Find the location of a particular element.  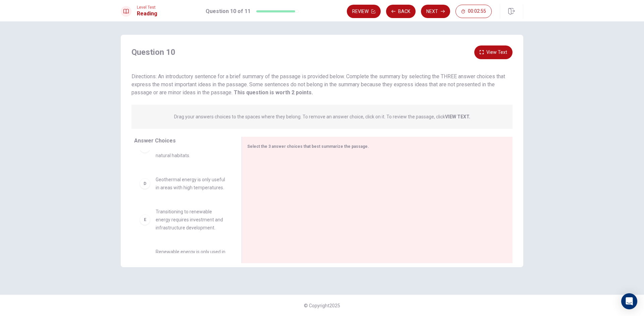

div: ETransitioning to renewable energy requires investment and infrastructure development. is located at coordinates (182, 220).